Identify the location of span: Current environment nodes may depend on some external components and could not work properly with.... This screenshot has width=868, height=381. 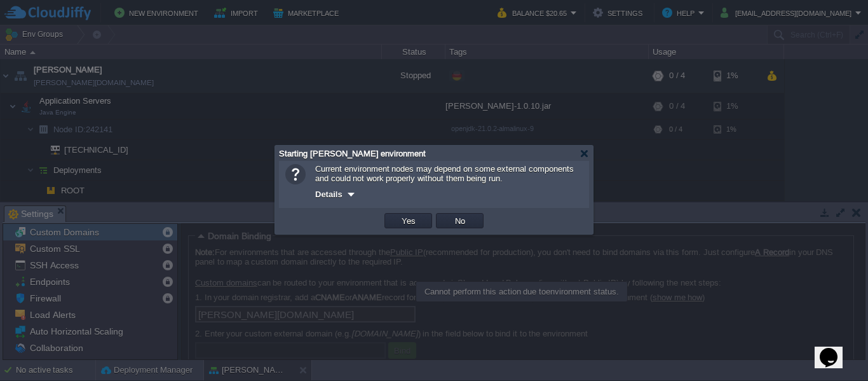
(444, 174).